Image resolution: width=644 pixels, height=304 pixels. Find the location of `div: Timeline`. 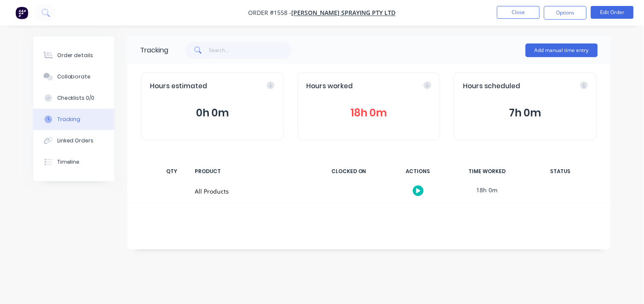

div: Timeline is located at coordinates (68, 162).